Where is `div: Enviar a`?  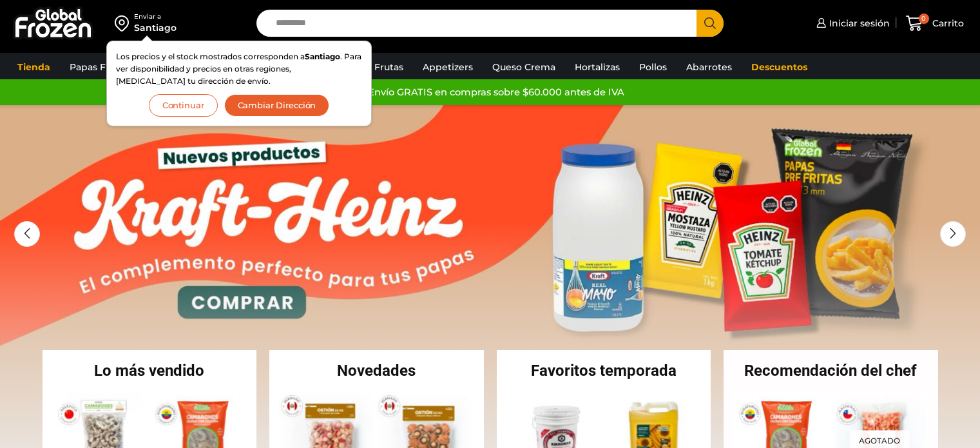 div: Enviar a is located at coordinates (155, 17).